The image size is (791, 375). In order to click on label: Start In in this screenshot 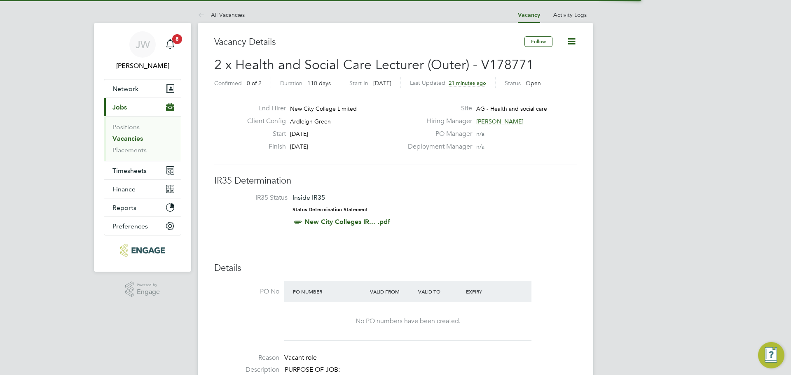, I will do `click(359, 83)`.